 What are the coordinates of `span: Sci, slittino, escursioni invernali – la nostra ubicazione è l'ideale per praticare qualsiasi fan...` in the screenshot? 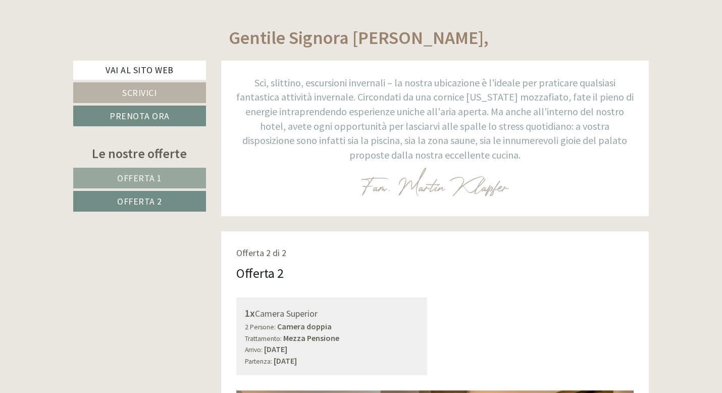 It's located at (435, 119).